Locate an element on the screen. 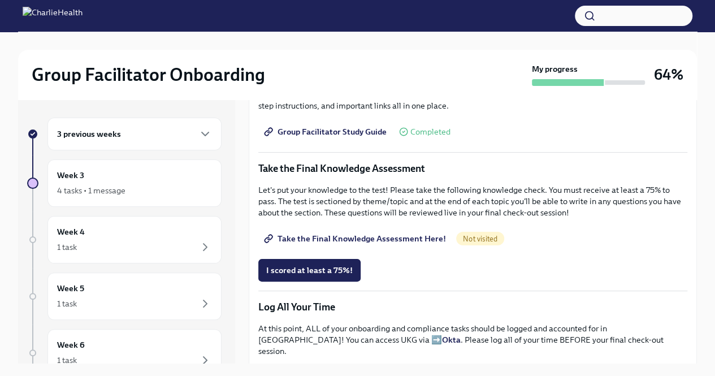 This screenshot has width=715, height=376. a: Week 34 tasks • 1 message is located at coordinates (124, 183).